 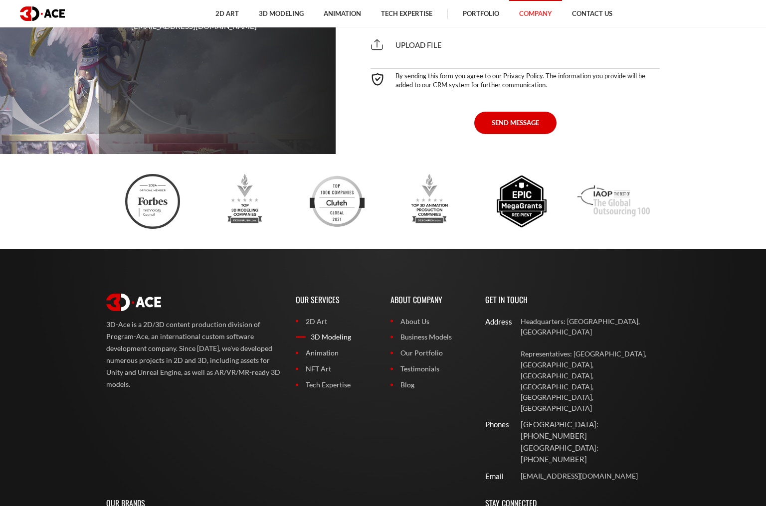 What do you see at coordinates (337, 201) in the screenshot?
I see `img: Clutch top developers` at bounding box center [337, 201].